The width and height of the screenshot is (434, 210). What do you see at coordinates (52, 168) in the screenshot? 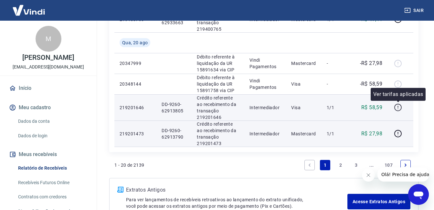
I see `a: Relatório de Recebíveis` at bounding box center [52, 168].